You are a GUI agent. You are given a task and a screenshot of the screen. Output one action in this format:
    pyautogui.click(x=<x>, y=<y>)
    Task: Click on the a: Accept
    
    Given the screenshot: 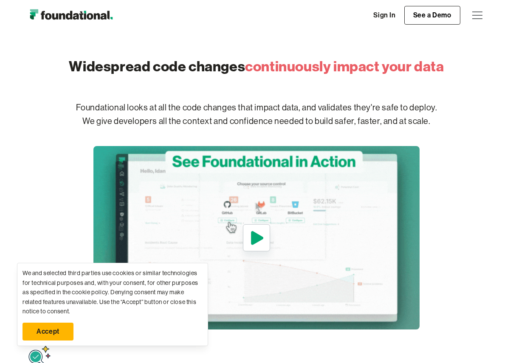 What is the action you would take?
    pyautogui.click(x=48, y=332)
    